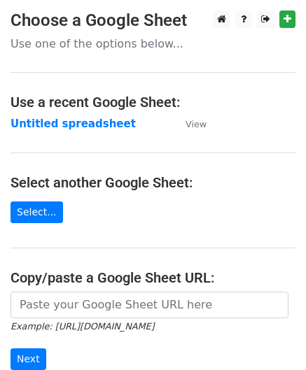  I want to click on h4: Select another Google Sheet:, so click(153, 183).